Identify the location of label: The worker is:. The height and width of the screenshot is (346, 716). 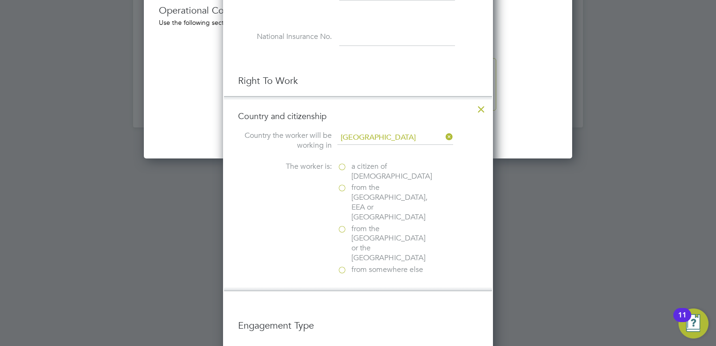
(285, 166).